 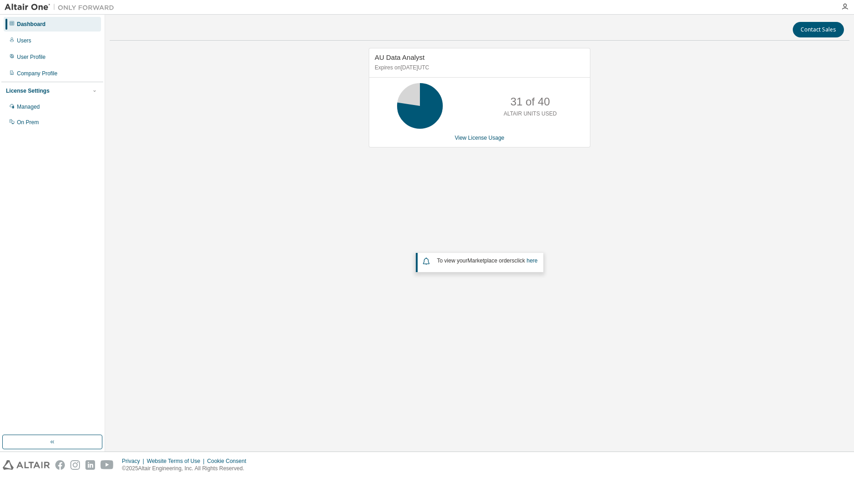 What do you see at coordinates (31, 24) in the screenshot?
I see `div: Dashboard` at bounding box center [31, 24].